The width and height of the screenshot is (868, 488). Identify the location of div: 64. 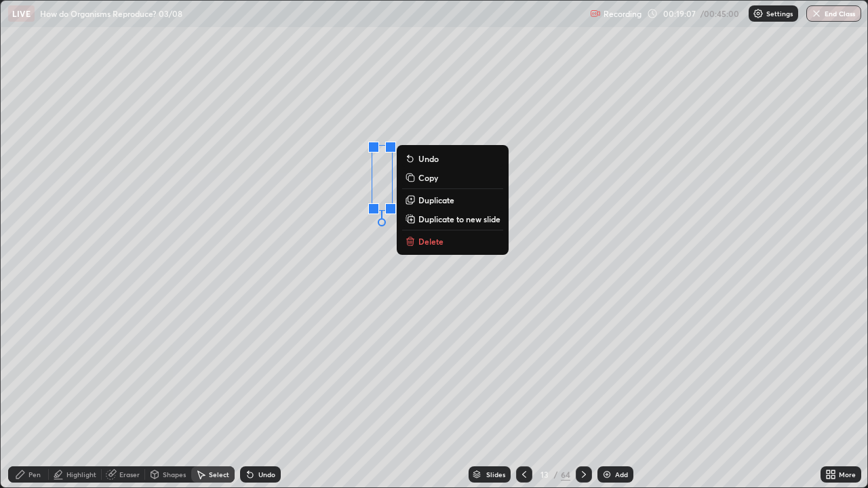
(565, 474).